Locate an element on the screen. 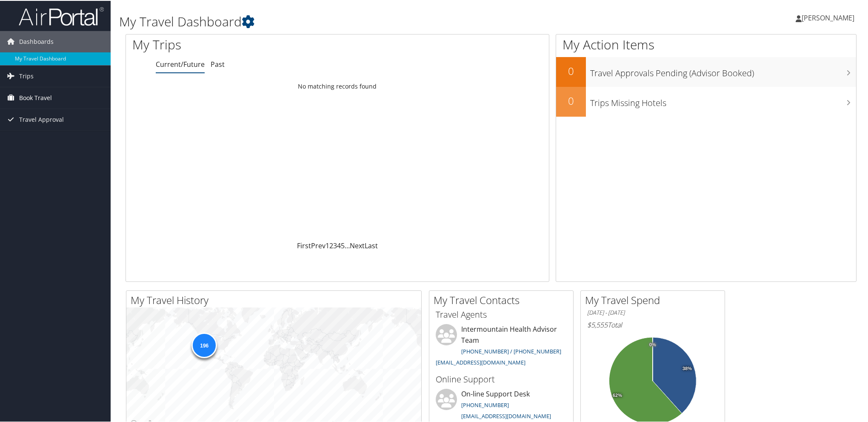 The height and width of the screenshot is (422, 868). a: 1 is located at coordinates (327, 245).